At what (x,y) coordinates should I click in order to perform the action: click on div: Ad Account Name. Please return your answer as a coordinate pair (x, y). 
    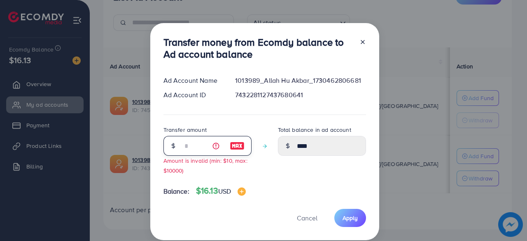
    Looking at the image, I should click on (193, 80).